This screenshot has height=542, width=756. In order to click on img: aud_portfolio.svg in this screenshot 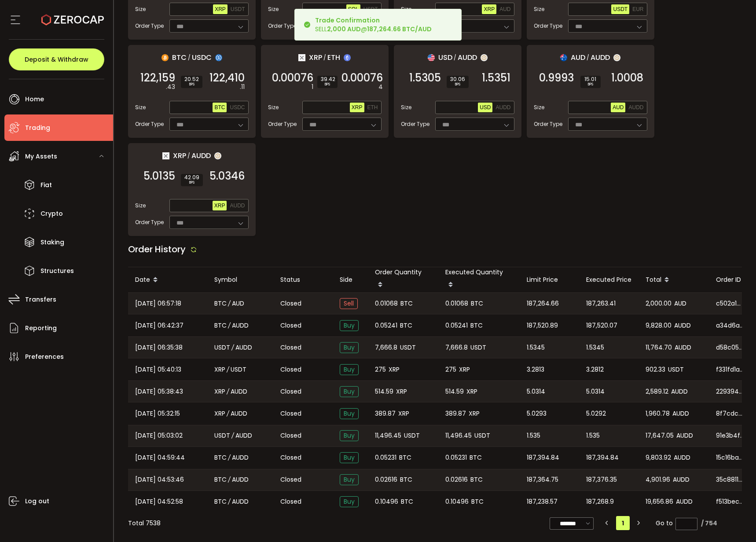, I will do `click(564, 58)`.